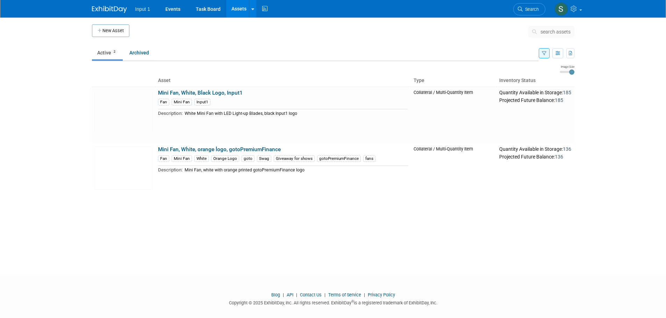 The width and height of the screenshot is (666, 318). Describe the element at coordinates (296, 114) in the screenshot. I see `div: White Mini Fan with LED Light-up Blades, black Input1 logo` at that location.